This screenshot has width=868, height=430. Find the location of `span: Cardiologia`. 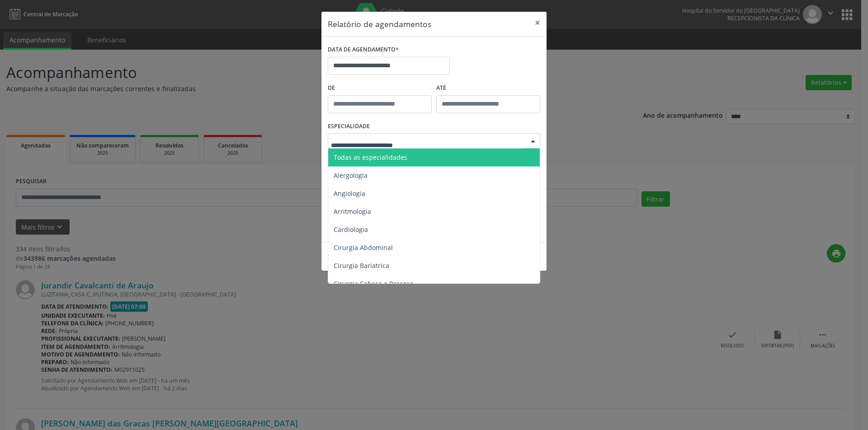

span: Cardiologia is located at coordinates (351, 230).